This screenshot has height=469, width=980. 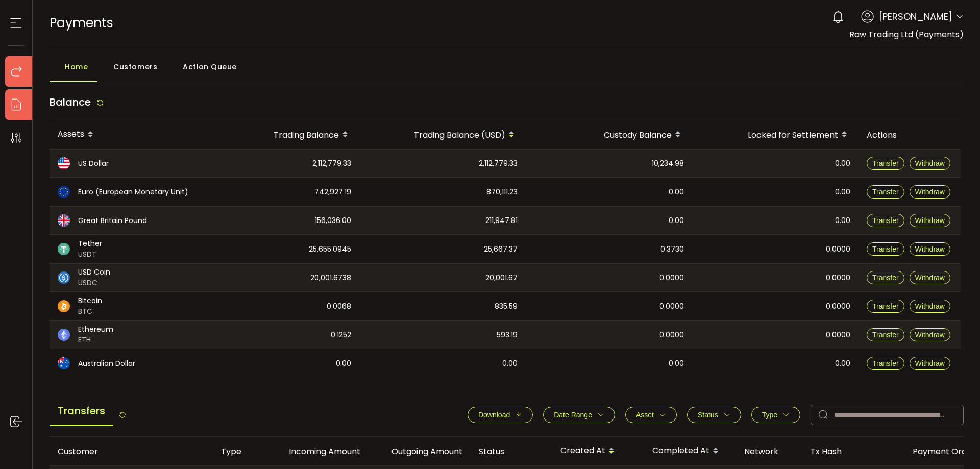 I want to click on div: Outgoing Amount, so click(x=420, y=451).